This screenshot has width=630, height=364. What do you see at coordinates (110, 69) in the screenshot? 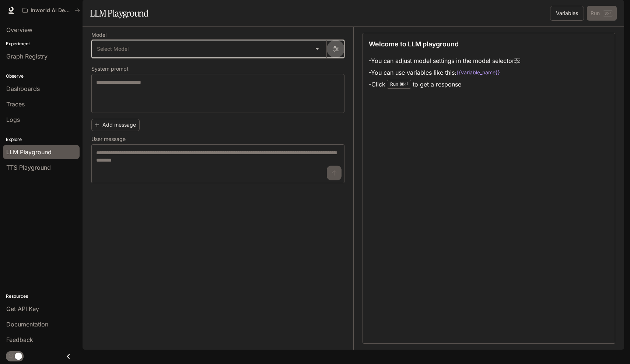
I see `p: System prompt` at bounding box center [110, 69].